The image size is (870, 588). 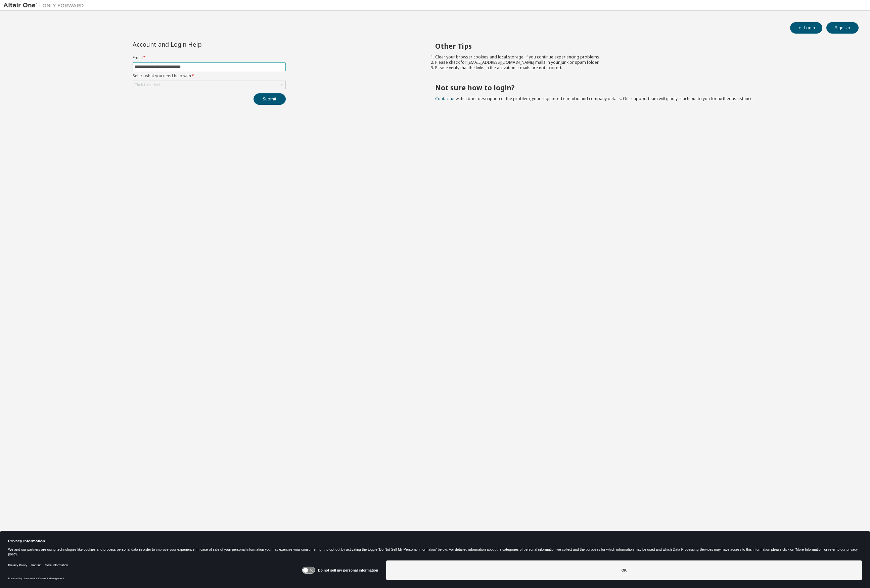 I want to click on button: Sign Up, so click(x=843, y=28).